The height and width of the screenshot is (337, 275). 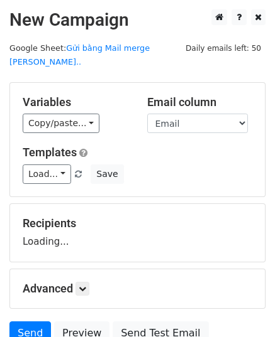 I want to click on a: Daily emails left: 50, so click(x=223, y=48).